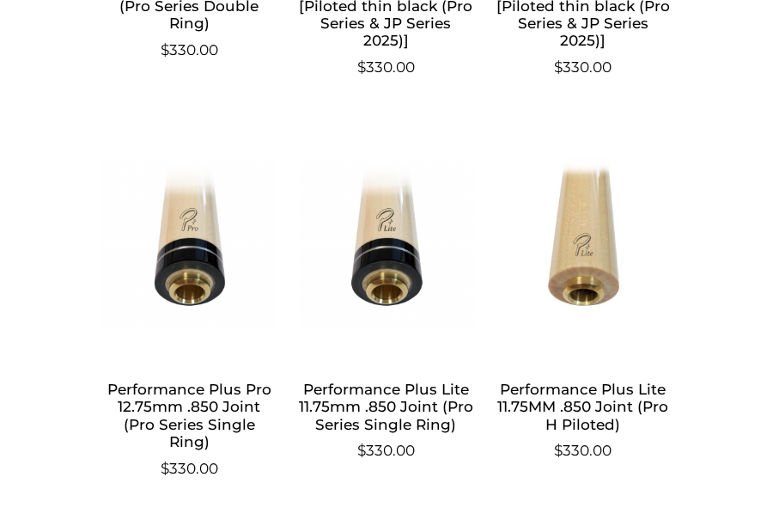 The image size is (773, 526). Describe the element at coordinates (189, 243) in the screenshot. I see `img: Performance Plus Pro 12.75mm .850 Joint (Pro Series Single Ring)` at that location.